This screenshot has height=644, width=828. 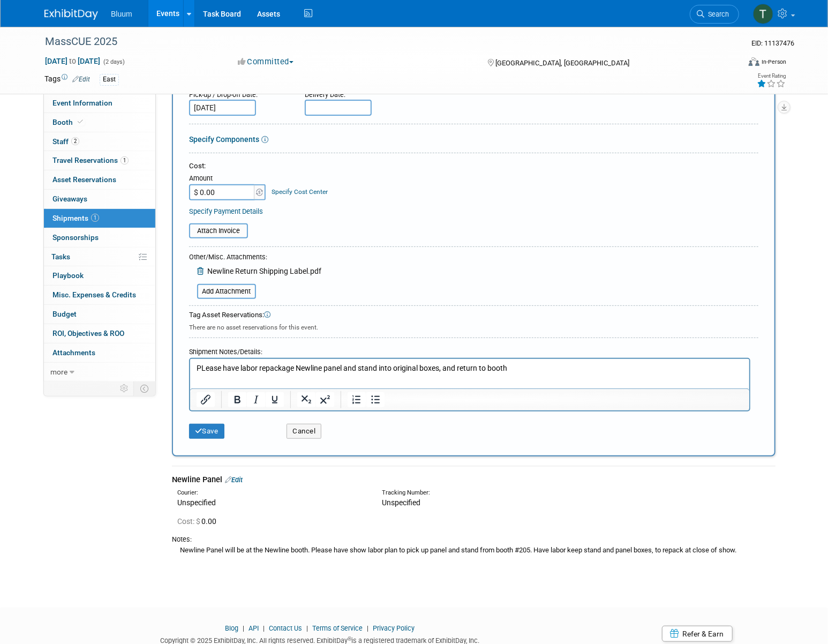 What do you see at coordinates (474, 550) in the screenshot?
I see `div: Newline Panel will be at the Newline booth. Please have show labor plan to pick up panel and stan...` at bounding box center [474, 550].